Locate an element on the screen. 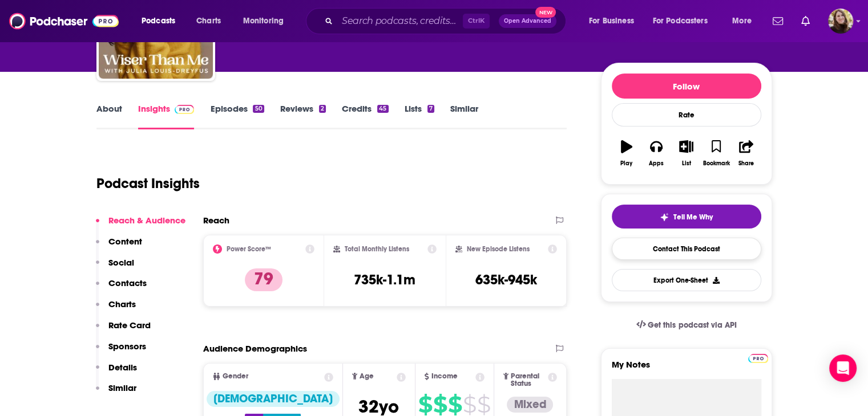 This screenshot has width=868, height=416. span: More is located at coordinates (742, 21).